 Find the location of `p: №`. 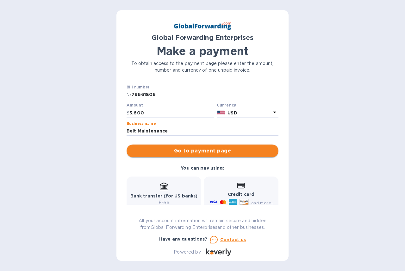

p: № is located at coordinates (129, 94).